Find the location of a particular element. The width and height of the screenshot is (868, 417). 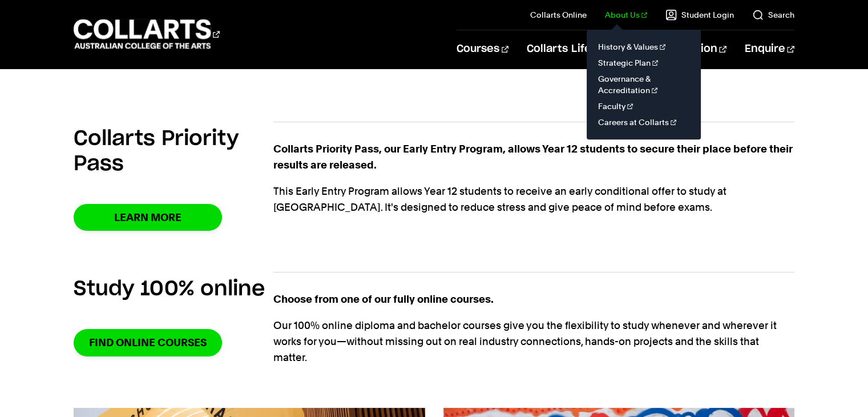

a: History & Values is located at coordinates (644, 47).